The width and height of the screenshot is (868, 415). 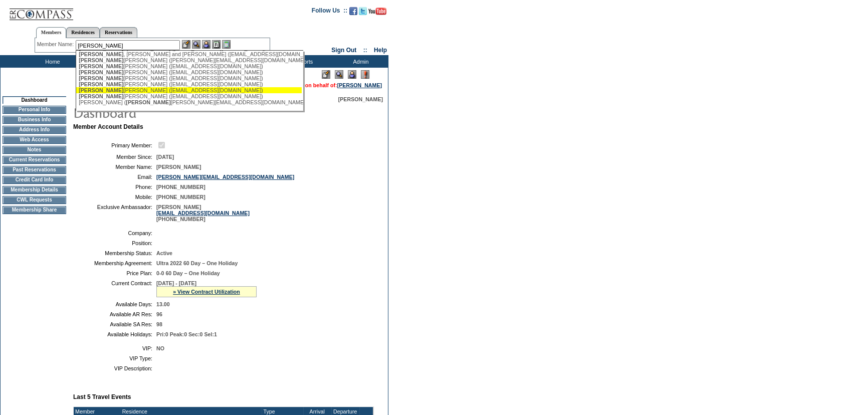 What do you see at coordinates (329, 12) in the screenshot?
I see `td: Follow Us ::` at bounding box center [329, 12].